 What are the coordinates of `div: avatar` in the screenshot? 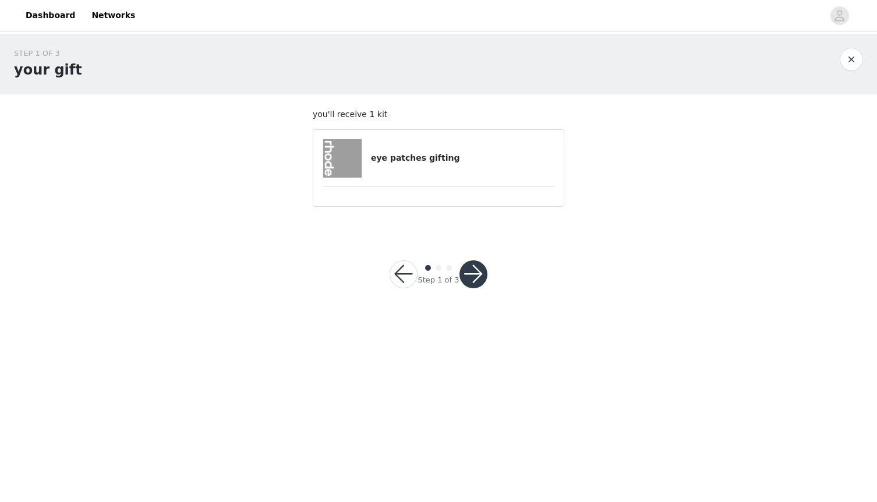 It's located at (839, 16).